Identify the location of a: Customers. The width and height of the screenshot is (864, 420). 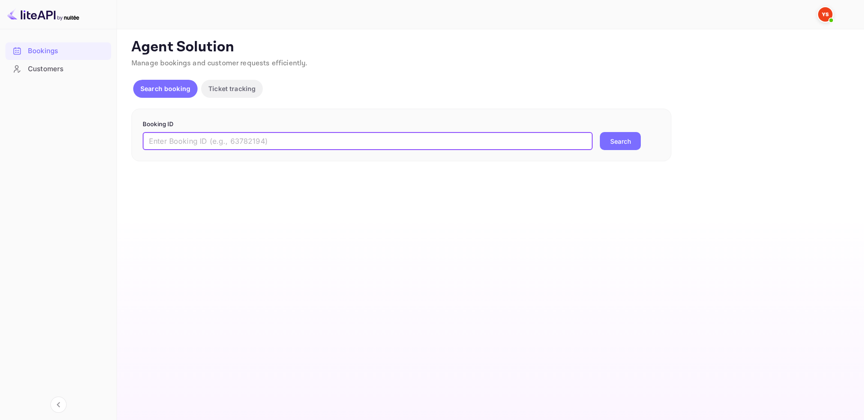
(58, 68).